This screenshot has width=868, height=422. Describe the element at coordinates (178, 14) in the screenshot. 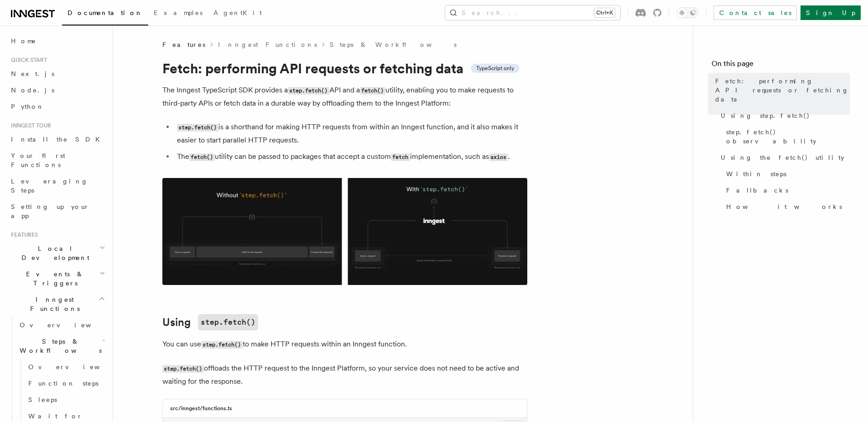

I see `a: Examples` at that location.